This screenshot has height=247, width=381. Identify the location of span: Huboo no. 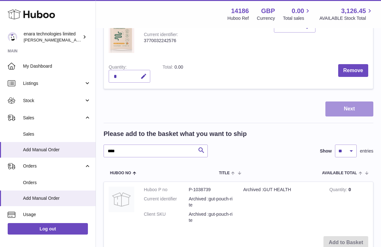
(120, 173).